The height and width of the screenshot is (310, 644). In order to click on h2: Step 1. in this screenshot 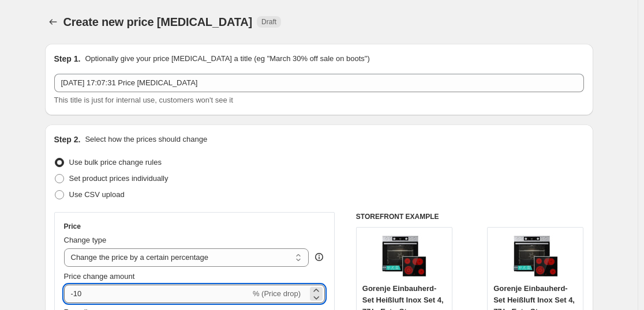, I will do `click(67, 58)`.